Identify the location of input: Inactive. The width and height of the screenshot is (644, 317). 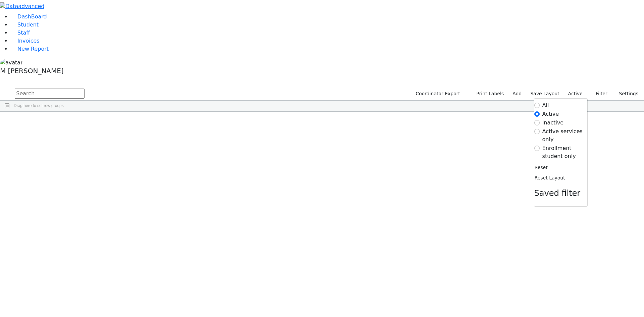
(537, 123).